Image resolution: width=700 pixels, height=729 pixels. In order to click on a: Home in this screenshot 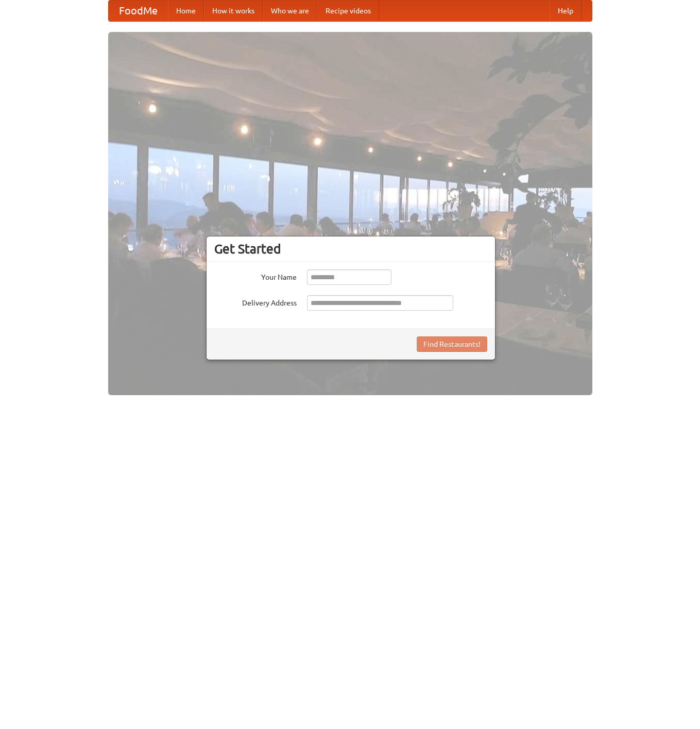, I will do `click(186, 11)`.